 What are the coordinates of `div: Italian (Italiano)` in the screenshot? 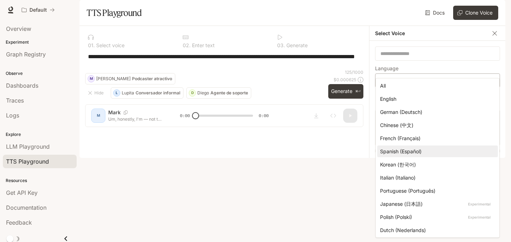 It's located at (436, 178).